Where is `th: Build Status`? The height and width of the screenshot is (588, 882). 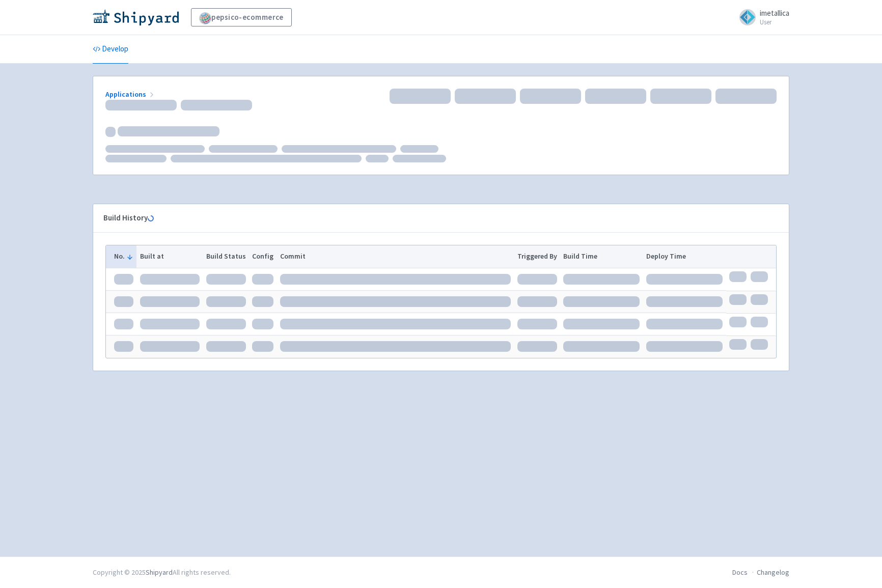
th: Build Status is located at coordinates (225, 257).